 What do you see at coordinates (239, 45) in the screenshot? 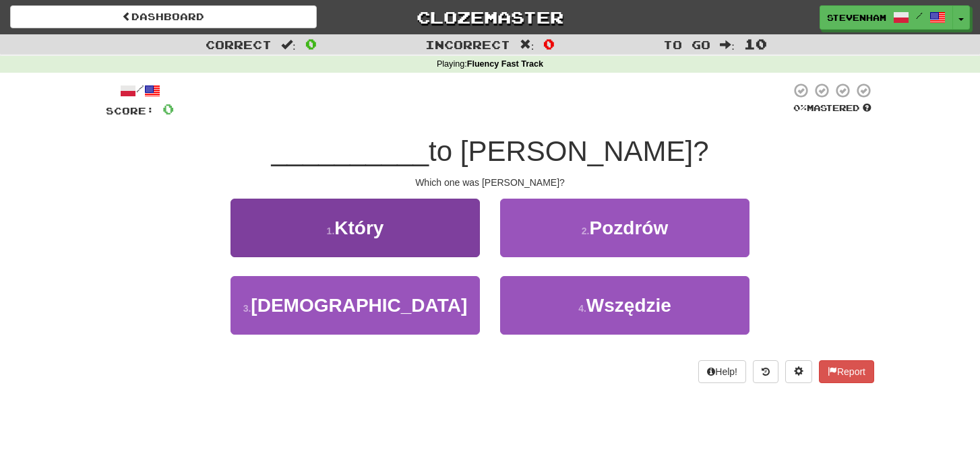
I see `span: Correct` at bounding box center [239, 45].